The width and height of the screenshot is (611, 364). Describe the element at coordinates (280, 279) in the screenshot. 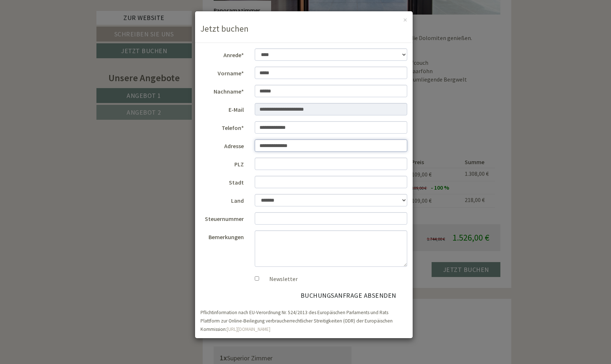

I see `label: Newsletter` at that location.